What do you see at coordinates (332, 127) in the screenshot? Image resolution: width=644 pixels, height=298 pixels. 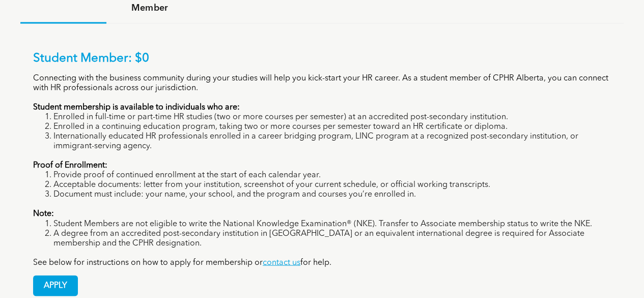 I see `li: Enrolled in a continuing education program, taking two or more courses per semester toward an HR ...` at bounding box center [332, 127].